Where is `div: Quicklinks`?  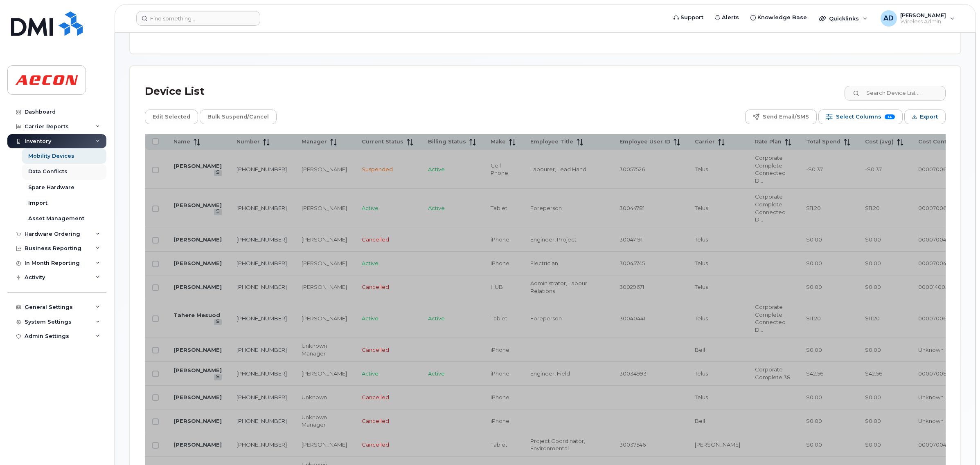
div: Quicklinks is located at coordinates (843, 19).